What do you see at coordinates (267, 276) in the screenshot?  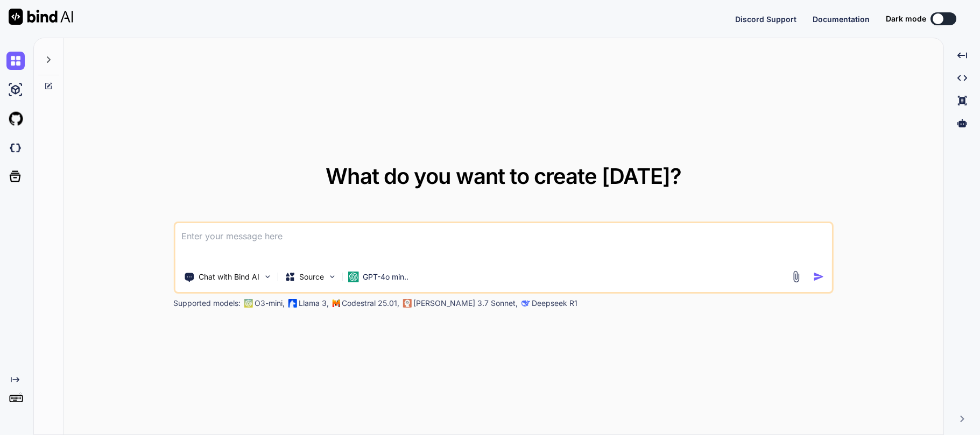 I see `img: Pick Tools` at bounding box center [267, 276].